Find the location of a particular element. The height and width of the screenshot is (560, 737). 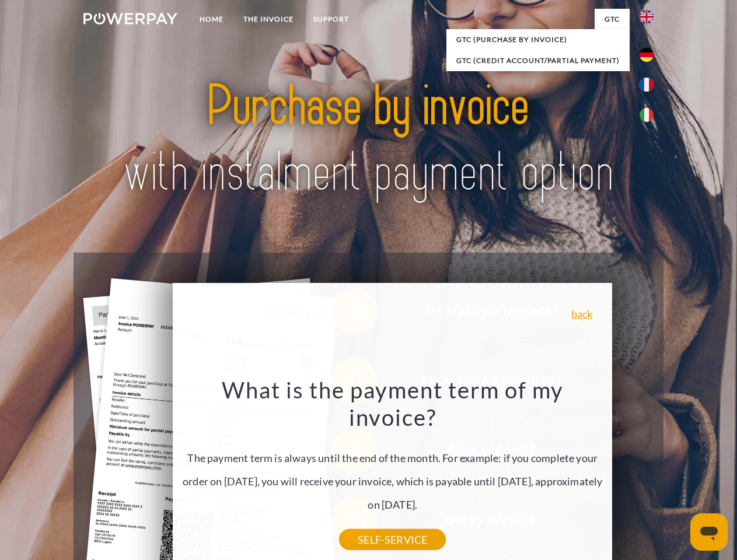

a: SELF-SERVICE is located at coordinates (392, 539).